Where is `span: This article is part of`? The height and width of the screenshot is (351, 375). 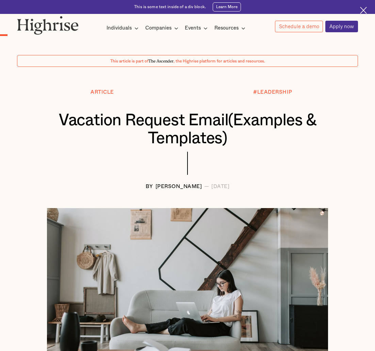 span: This article is part of is located at coordinates (129, 61).